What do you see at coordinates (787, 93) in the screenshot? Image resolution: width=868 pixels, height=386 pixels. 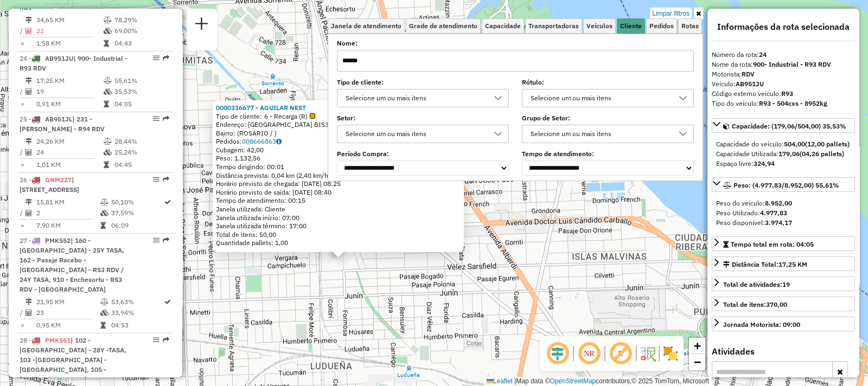 I see `strong: R93` at bounding box center [787, 93].